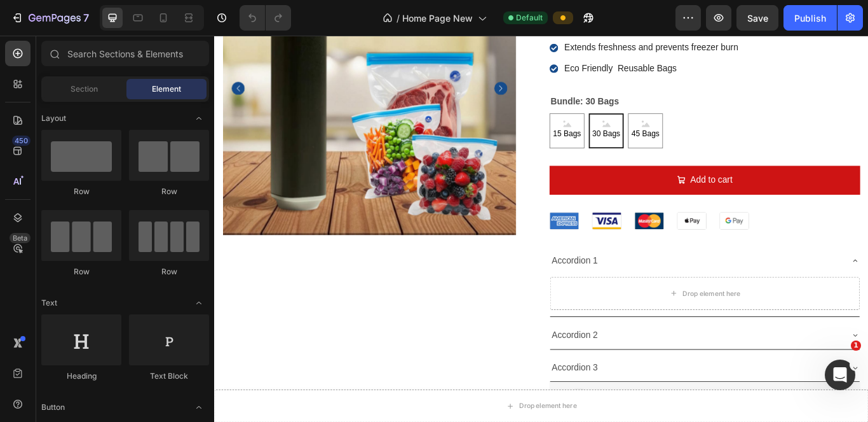  I want to click on div: 450, so click(21, 141).